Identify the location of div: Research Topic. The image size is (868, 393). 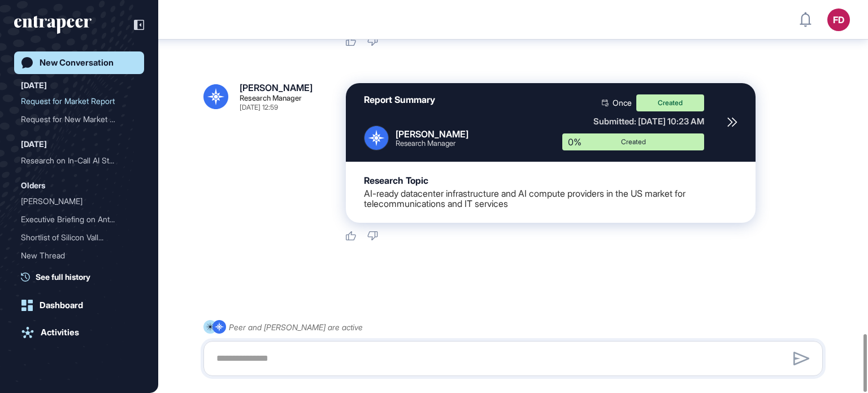
(396, 180).